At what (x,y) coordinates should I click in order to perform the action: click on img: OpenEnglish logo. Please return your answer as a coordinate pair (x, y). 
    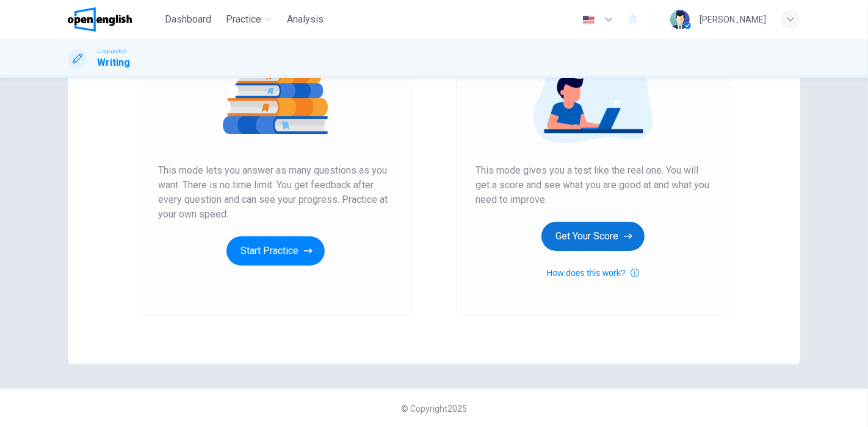
    Looking at the image, I should click on (100, 20).